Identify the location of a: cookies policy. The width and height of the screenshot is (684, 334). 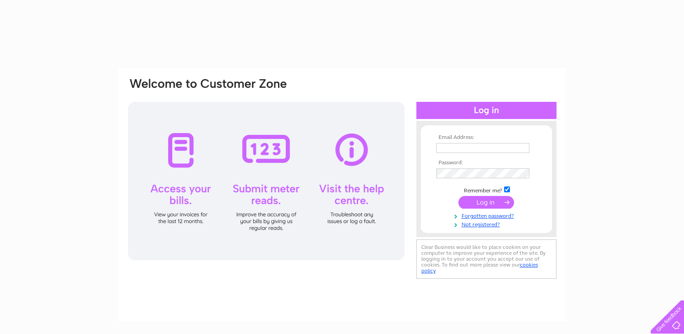
(479, 267).